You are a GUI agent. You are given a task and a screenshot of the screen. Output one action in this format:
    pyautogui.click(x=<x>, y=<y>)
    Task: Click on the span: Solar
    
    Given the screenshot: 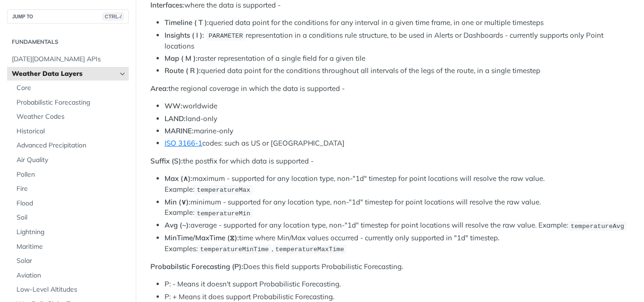 What is the action you would take?
    pyautogui.click(x=71, y=261)
    